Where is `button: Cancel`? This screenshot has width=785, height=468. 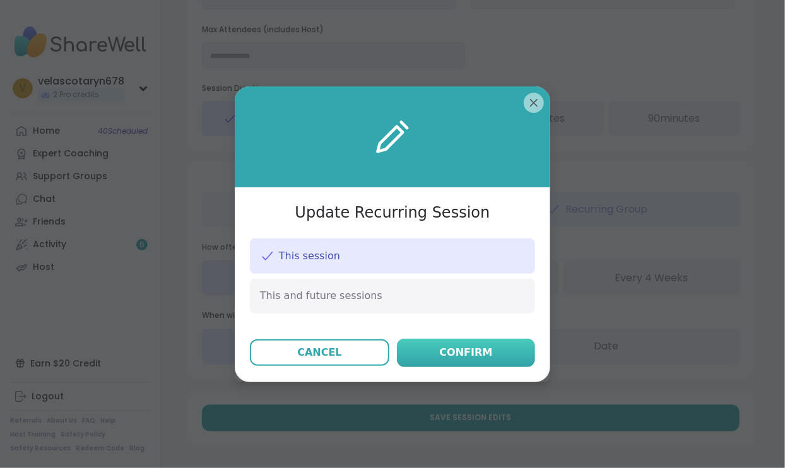 button: Cancel is located at coordinates (319, 353).